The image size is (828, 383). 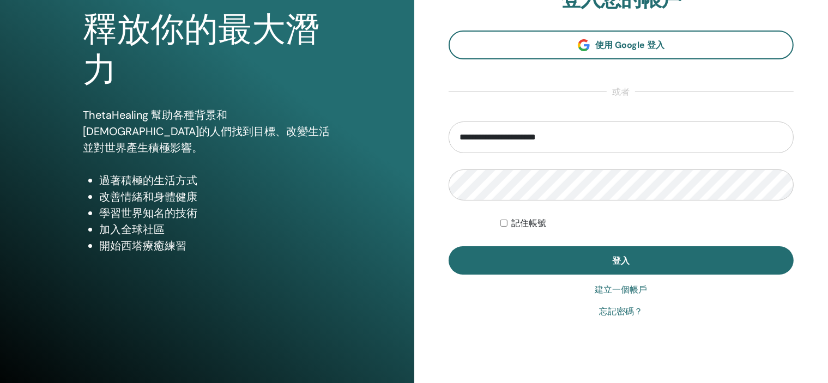 What do you see at coordinates (148, 213) in the screenshot?
I see `font: 學習世界知名的技術` at bounding box center [148, 213].